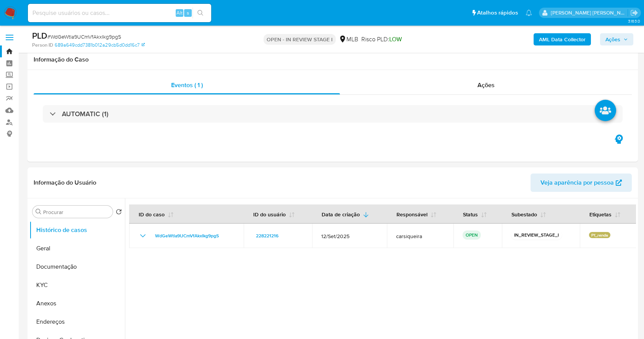  I want to click on span: Alt, so click(180, 13).